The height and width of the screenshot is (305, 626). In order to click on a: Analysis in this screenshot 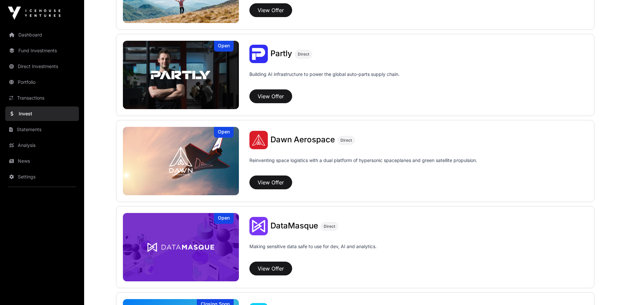, I will do `click(42, 145)`.